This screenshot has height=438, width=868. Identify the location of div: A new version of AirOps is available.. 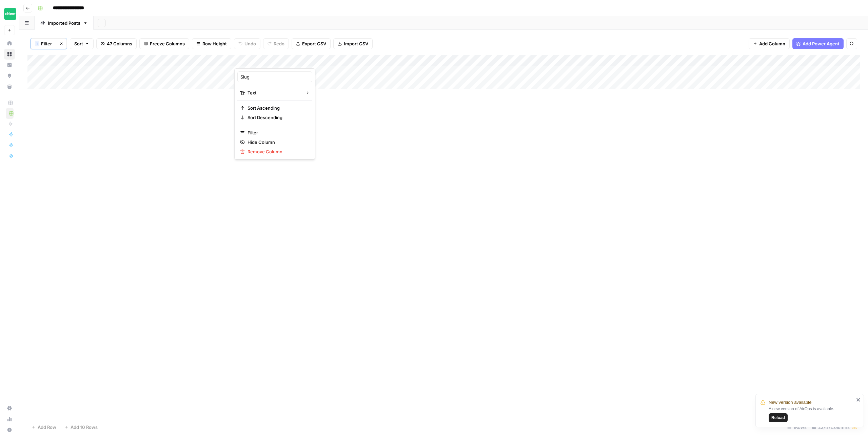
(811, 414).